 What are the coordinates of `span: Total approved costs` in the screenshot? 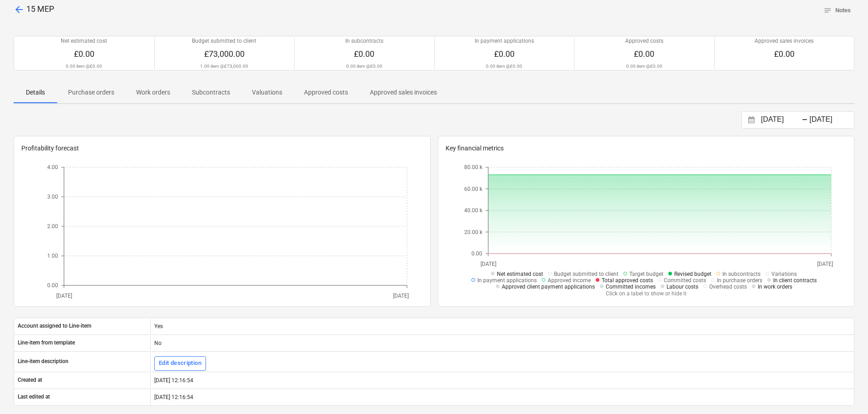 It's located at (627, 280).